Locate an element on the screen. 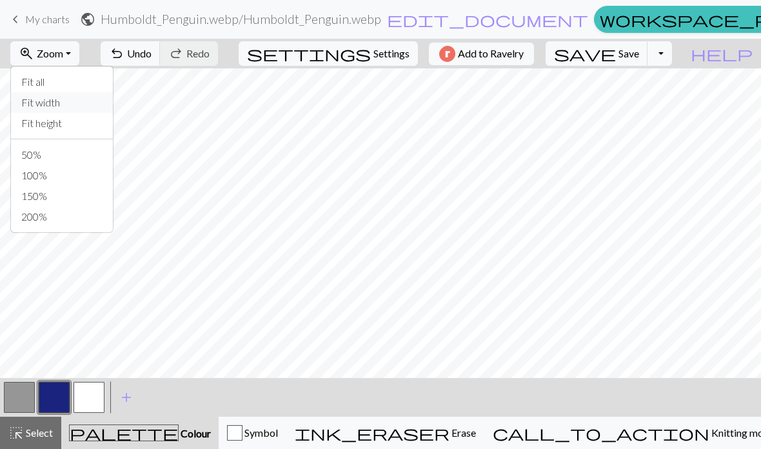 The height and width of the screenshot is (449, 761). span: Erase is located at coordinates (463, 432).